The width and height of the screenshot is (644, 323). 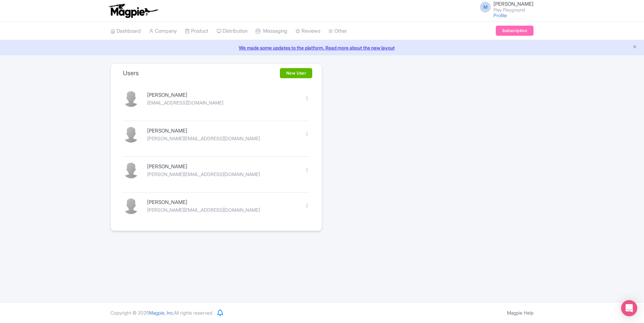 I want to click on a: Company, so click(x=163, y=31).